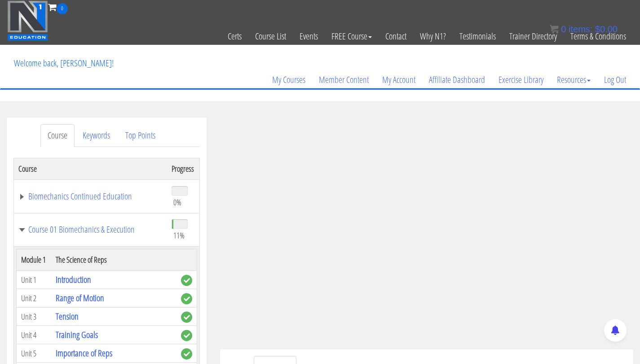  I want to click on a: Log Out, so click(615, 80).